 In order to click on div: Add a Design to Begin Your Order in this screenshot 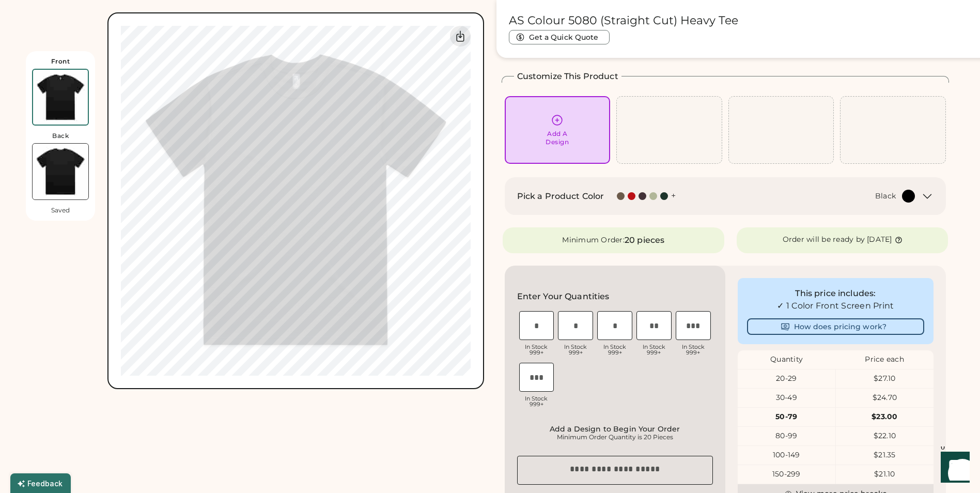, I will do `click(615, 429)`.